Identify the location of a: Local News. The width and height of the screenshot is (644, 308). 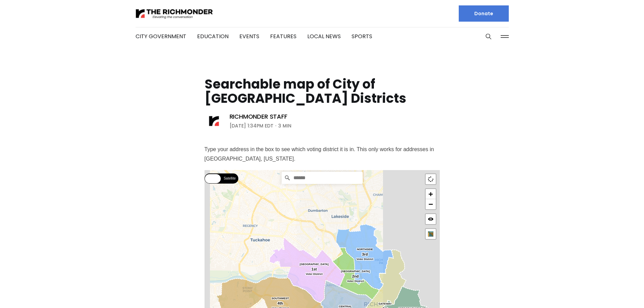
(324, 36).